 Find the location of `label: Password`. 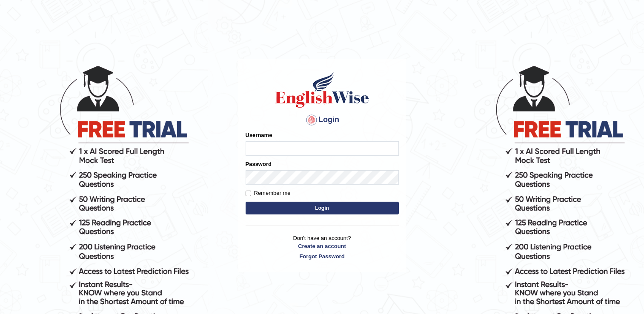

label: Password is located at coordinates (259, 164).